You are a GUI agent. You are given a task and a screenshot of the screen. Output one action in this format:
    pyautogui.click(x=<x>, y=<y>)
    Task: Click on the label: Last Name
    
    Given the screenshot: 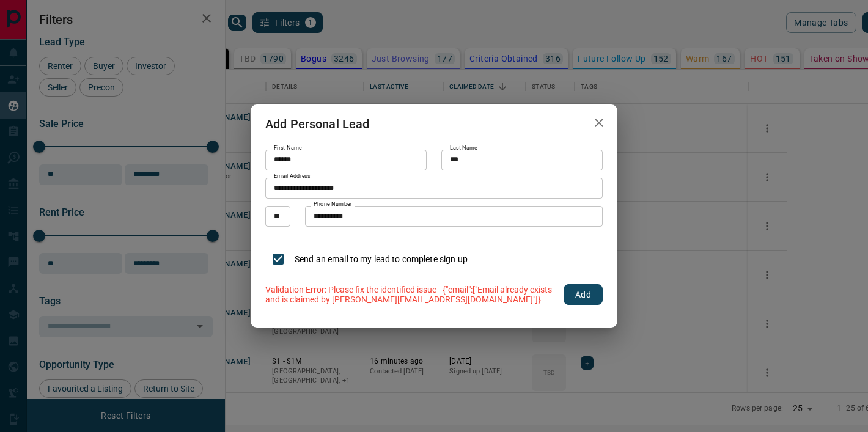 What is the action you would take?
    pyautogui.click(x=464, y=148)
    